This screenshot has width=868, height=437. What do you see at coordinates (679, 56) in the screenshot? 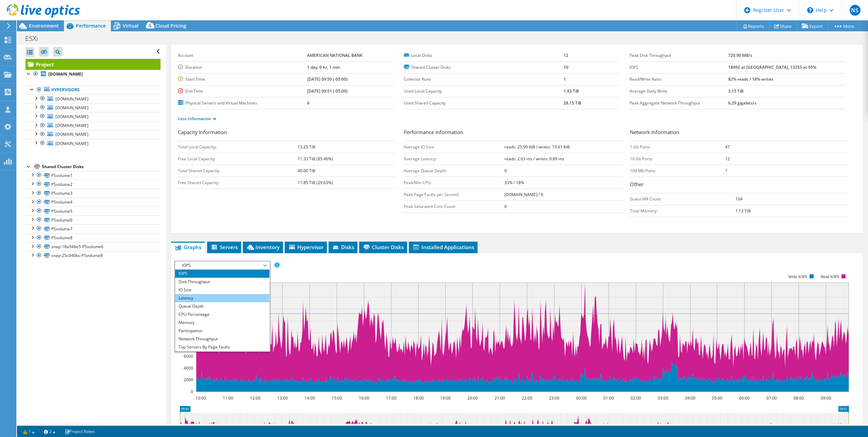
I see `label: Peak Disk Throughput` at bounding box center [679, 56].